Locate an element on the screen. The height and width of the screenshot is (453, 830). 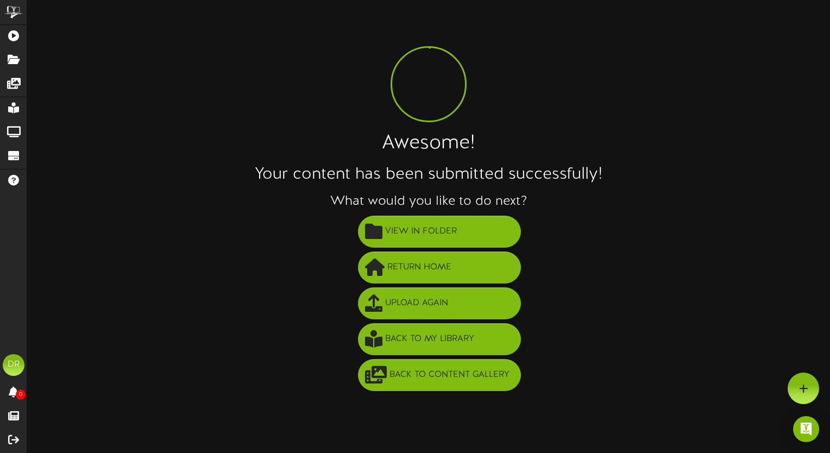
span: Return Home is located at coordinates (419, 267).